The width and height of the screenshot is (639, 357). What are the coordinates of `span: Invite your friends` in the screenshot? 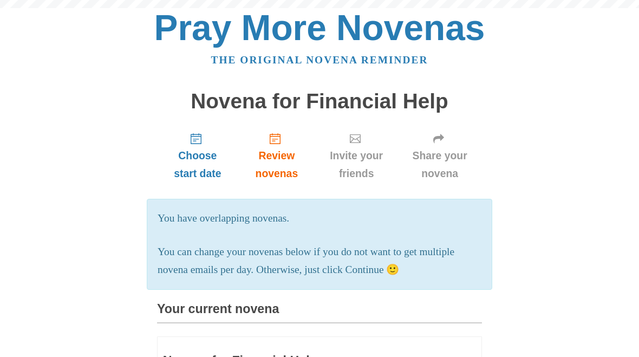 It's located at (356, 165).